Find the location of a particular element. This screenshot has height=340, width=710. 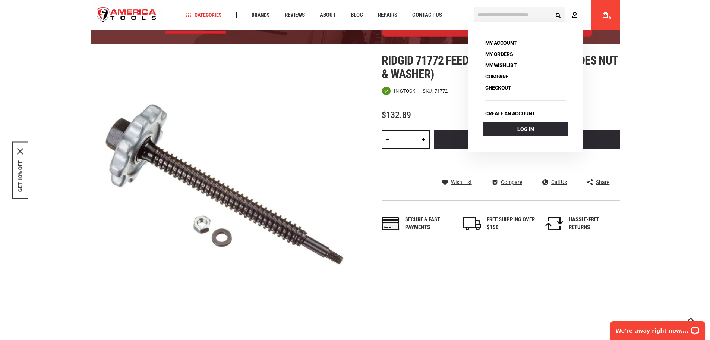

a: Checkout is located at coordinates (498, 88).